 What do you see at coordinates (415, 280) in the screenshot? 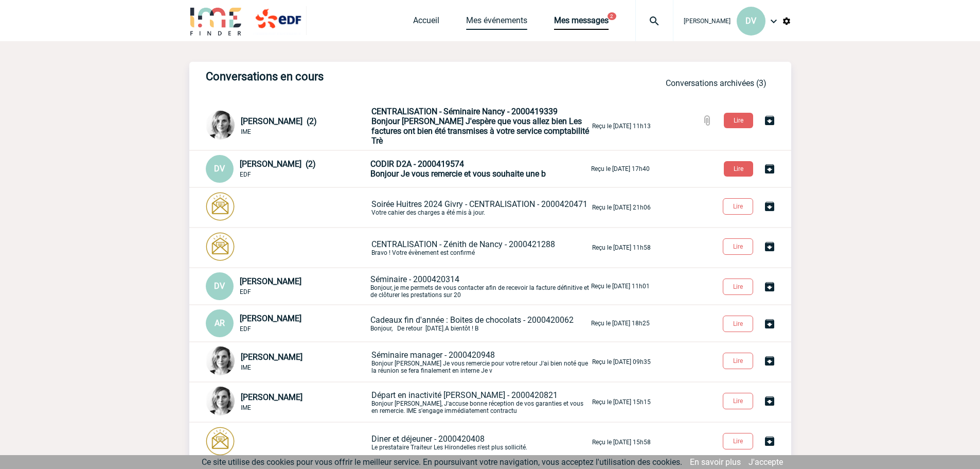
I see `span: Séminaire - 2000420314` at bounding box center [415, 280].